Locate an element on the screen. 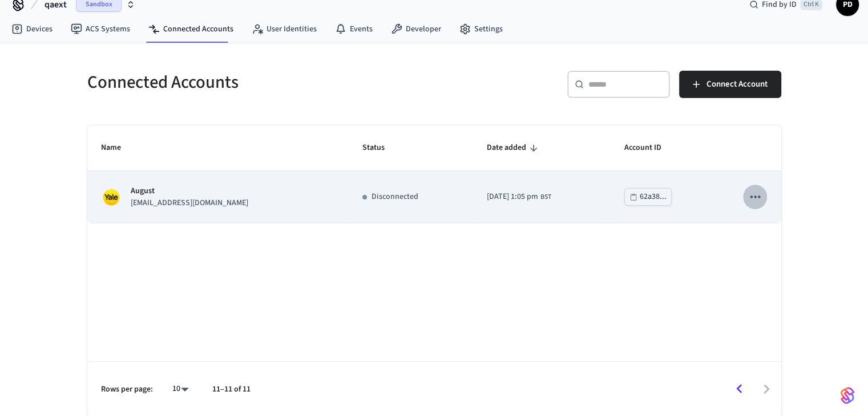  a: Developer is located at coordinates (416, 29).